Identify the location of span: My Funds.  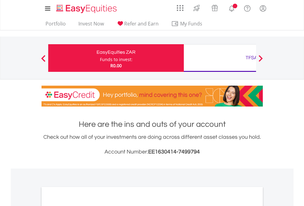
(191, 24).